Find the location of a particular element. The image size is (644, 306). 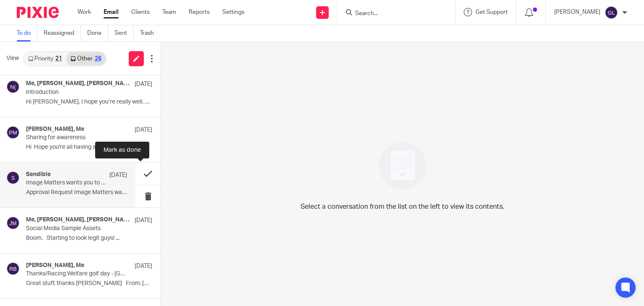

p: Approval Request Image Matters wants you to... is located at coordinates (76, 192).